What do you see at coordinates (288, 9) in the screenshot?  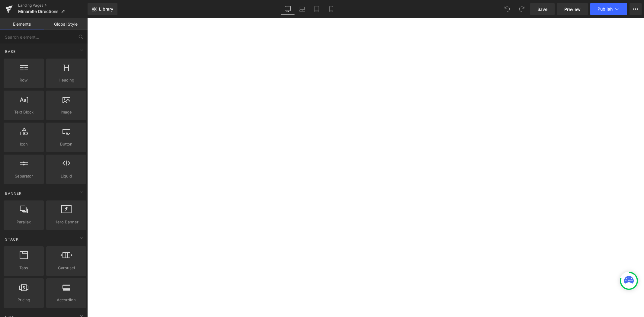 I see `a: Desktop` at bounding box center [288, 9].